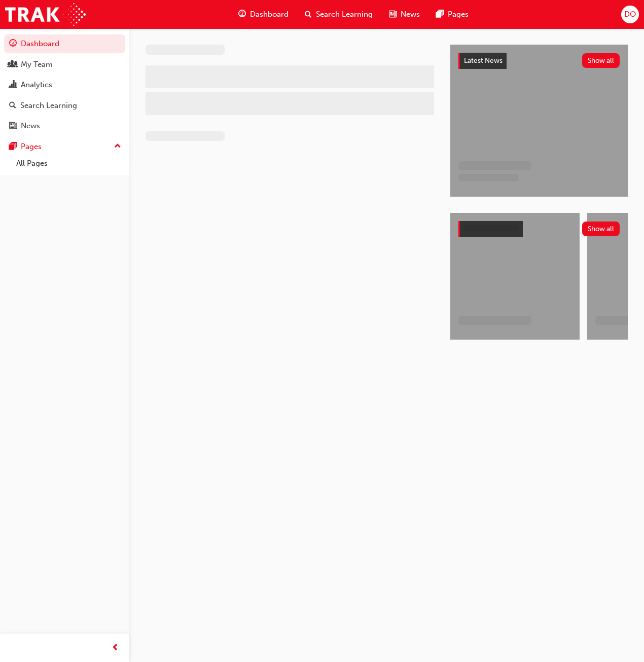 This screenshot has height=662, width=644. Describe the element at coordinates (64, 147) in the screenshot. I see `button: Pages` at that location.